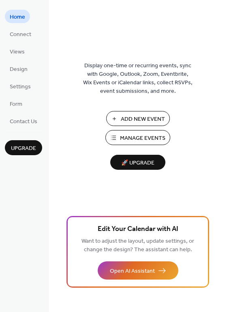  Describe the element at coordinates (16, 104) in the screenshot. I see `span: Form` at that location.